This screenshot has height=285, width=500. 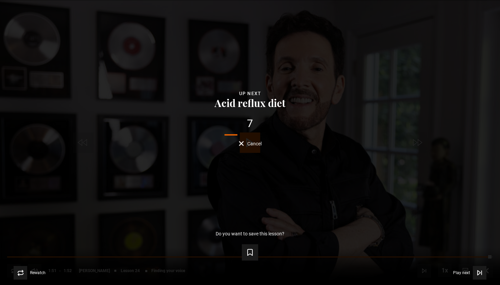 What do you see at coordinates (30, 273) in the screenshot?
I see `button: Rewatch` at bounding box center [30, 273].